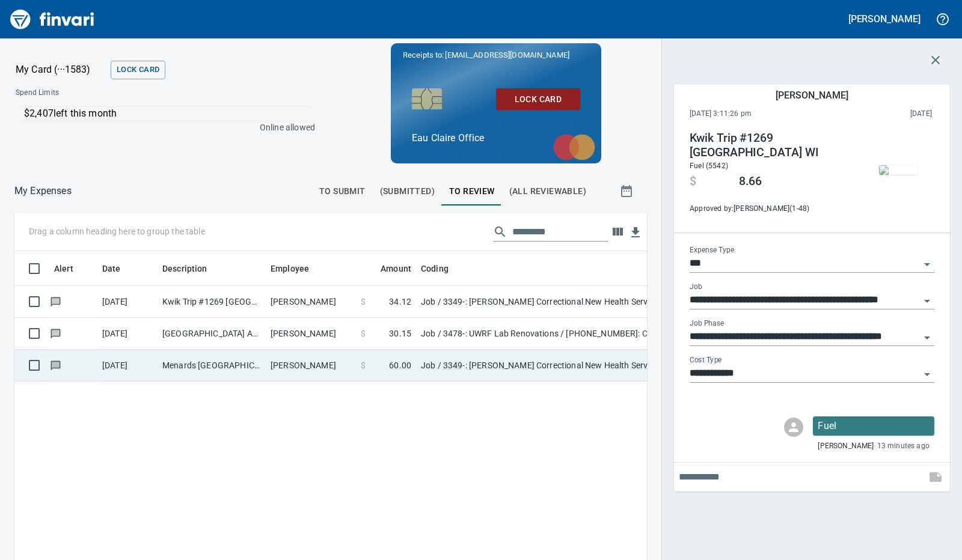 Image resolution: width=962 pixels, height=560 pixels. What do you see at coordinates (407, 191) in the screenshot?
I see `span: (Submitted)` at bounding box center [407, 191].